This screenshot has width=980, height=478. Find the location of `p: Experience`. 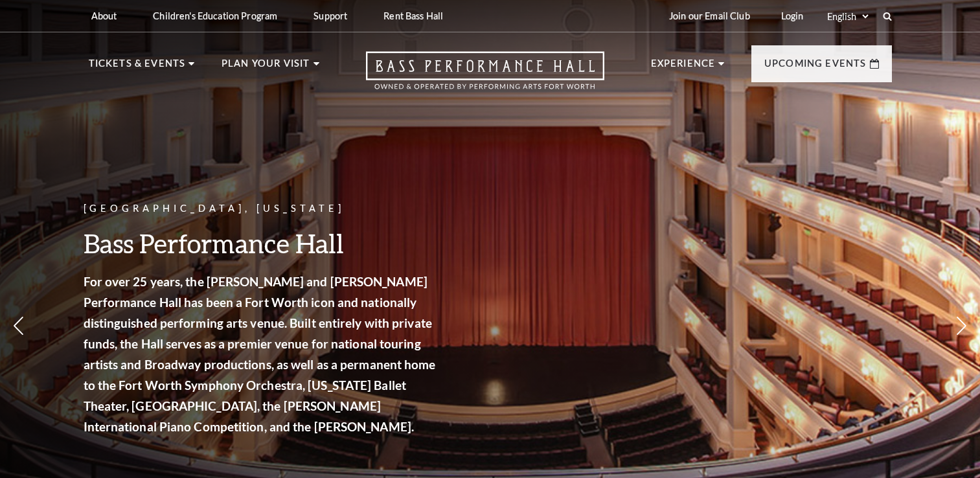

p: Experience is located at coordinates (683, 67).